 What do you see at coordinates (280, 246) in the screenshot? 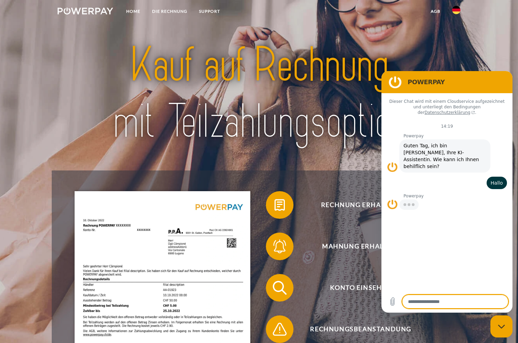
I see `img: qb_bell.svg` at bounding box center [280, 246].